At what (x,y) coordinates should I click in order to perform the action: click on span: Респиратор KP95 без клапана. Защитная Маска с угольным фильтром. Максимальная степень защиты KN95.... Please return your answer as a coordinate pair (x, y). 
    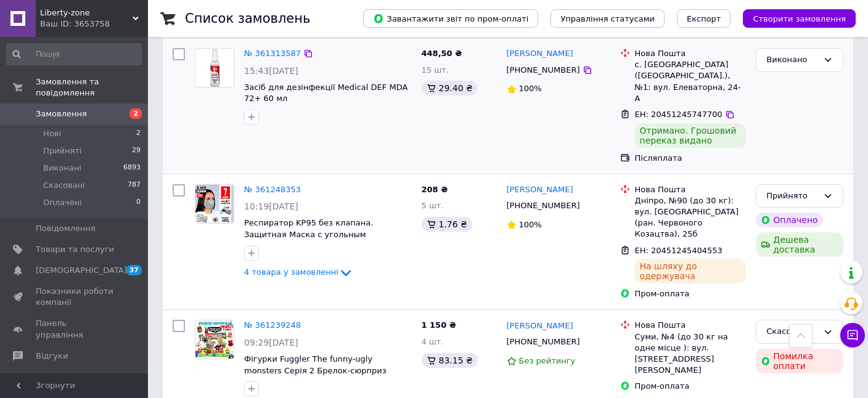
    Looking at the image, I should click on (318, 240).